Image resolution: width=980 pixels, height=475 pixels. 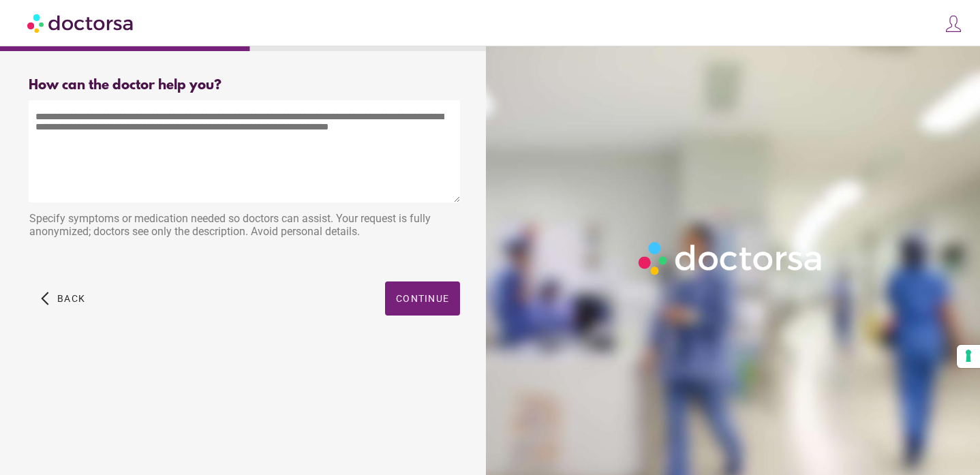 I want to click on button: Your consent preferences for tracking technologies, so click(x=968, y=356).